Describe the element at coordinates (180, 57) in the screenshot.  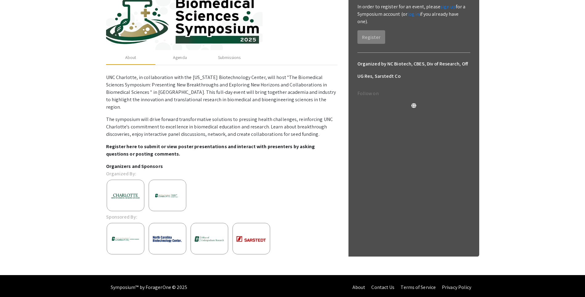
I see `div: Agenda` at that location.